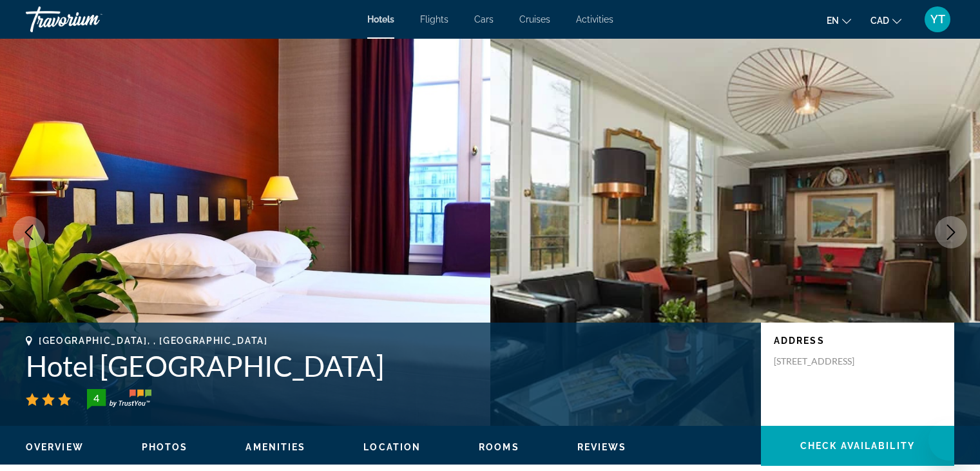 The image size is (980, 471). What do you see at coordinates (938, 19) in the screenshot?
I see `button: User Menu` at bounding box center [938, 19].